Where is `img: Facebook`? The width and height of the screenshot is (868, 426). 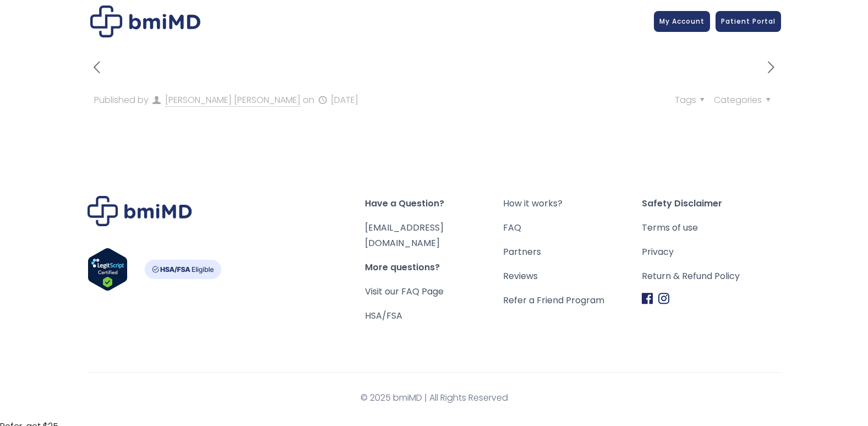
img: Facebook is located at coordinates (647, 298).